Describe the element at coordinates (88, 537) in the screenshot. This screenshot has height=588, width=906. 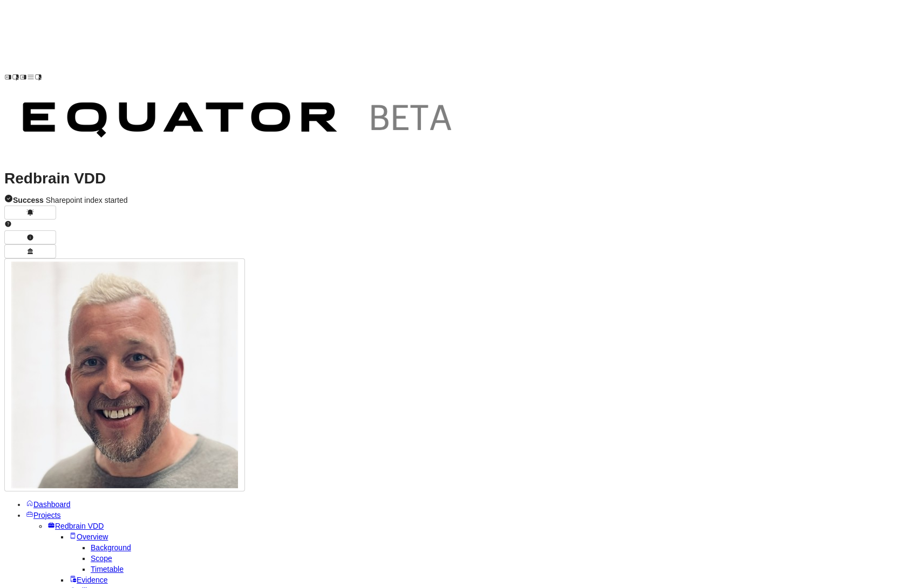
I see `a: Overview` at that location.